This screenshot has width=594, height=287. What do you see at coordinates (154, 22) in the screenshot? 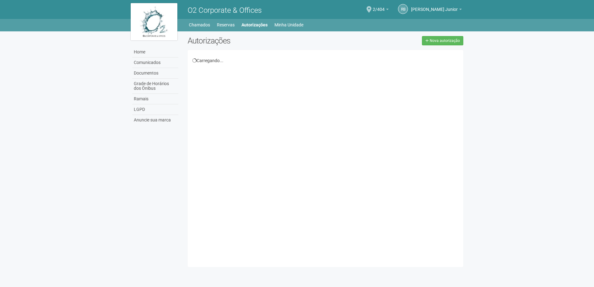
I see `img: logo.jpg` at bounding box center [154, 22].